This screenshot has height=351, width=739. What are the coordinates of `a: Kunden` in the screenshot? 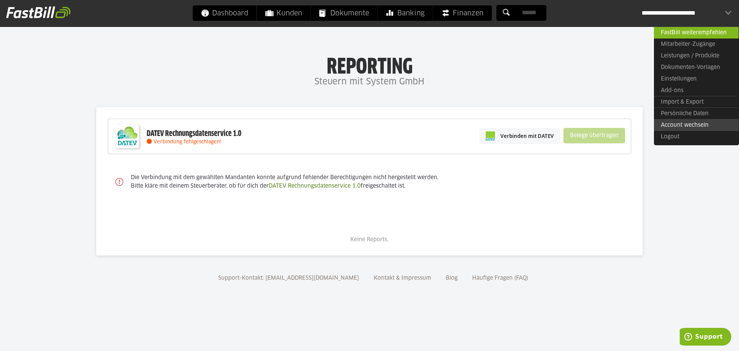 It's located at (284, 13).